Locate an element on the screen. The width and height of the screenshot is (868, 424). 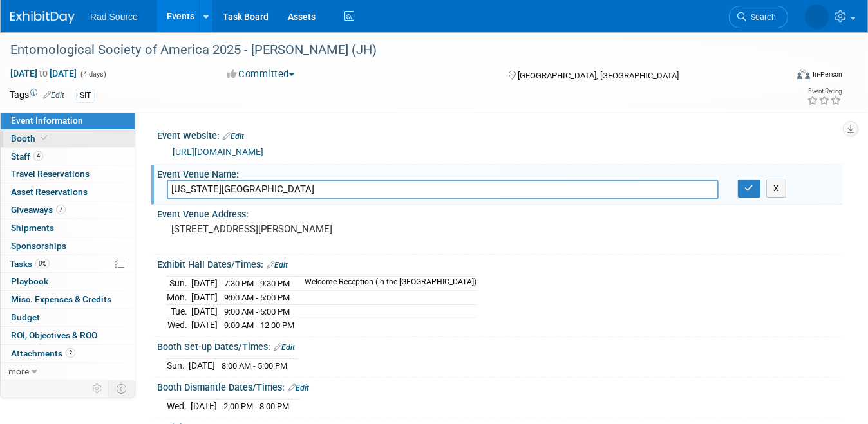
a: Budget is located at coordinates (68, 317).